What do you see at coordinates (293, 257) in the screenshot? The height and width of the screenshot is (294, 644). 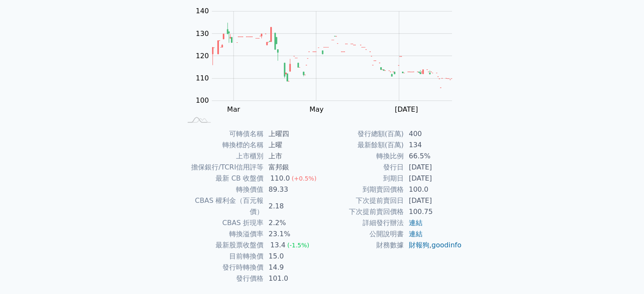 I see `td: 15.0` at bounding box center [293, 257].